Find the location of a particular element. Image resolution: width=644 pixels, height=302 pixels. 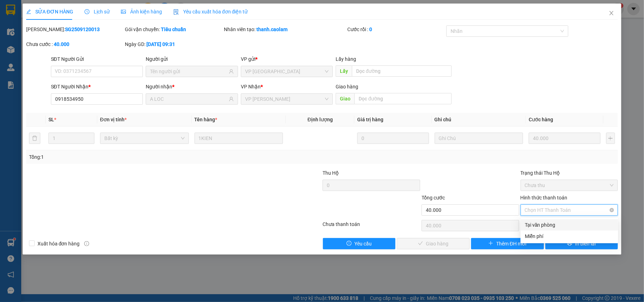

span: Tên hàng is located at coordinates (206, 119).